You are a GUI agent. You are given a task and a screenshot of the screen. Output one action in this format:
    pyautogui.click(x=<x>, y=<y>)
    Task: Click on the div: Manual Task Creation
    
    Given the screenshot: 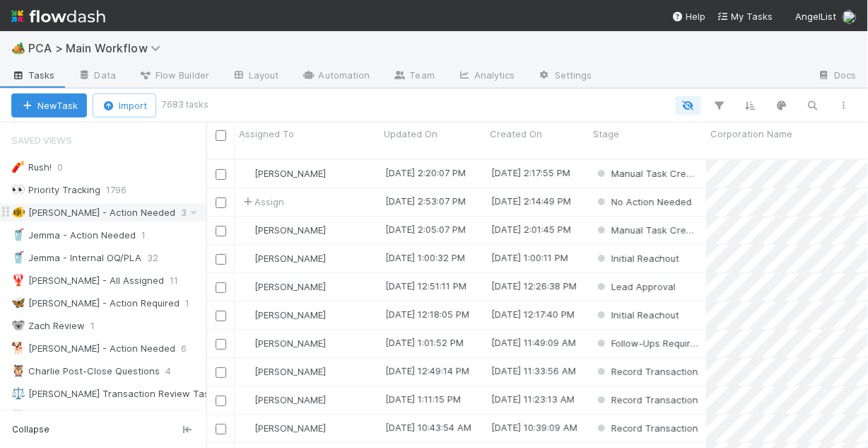 What is the action you would take?
    pyautogui.click(x=646, y=230)
    